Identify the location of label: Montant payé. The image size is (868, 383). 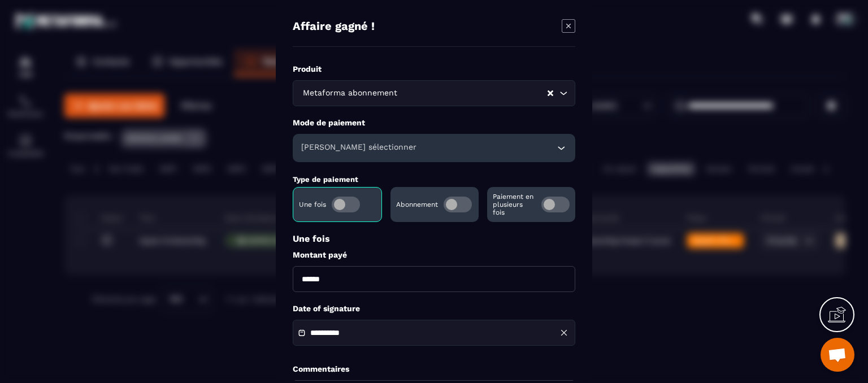
(434, 254).